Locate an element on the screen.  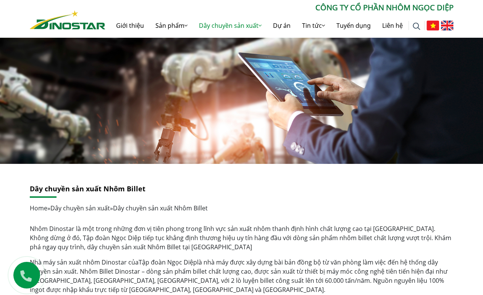
a: Tin tức is located at coordinates (313, 26).